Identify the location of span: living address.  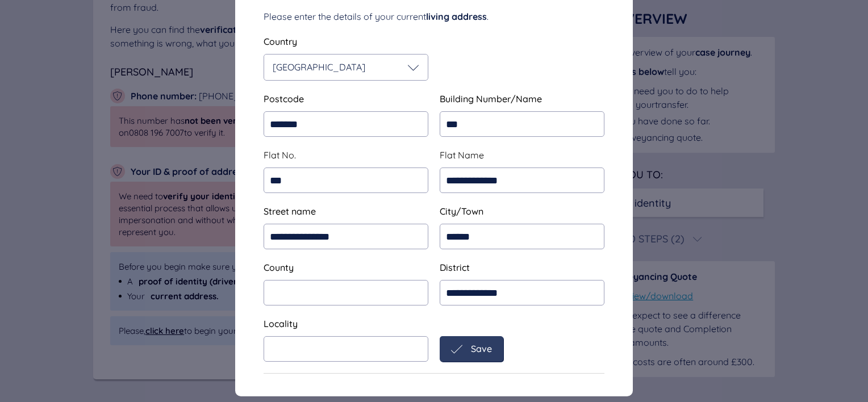
(456, 17).